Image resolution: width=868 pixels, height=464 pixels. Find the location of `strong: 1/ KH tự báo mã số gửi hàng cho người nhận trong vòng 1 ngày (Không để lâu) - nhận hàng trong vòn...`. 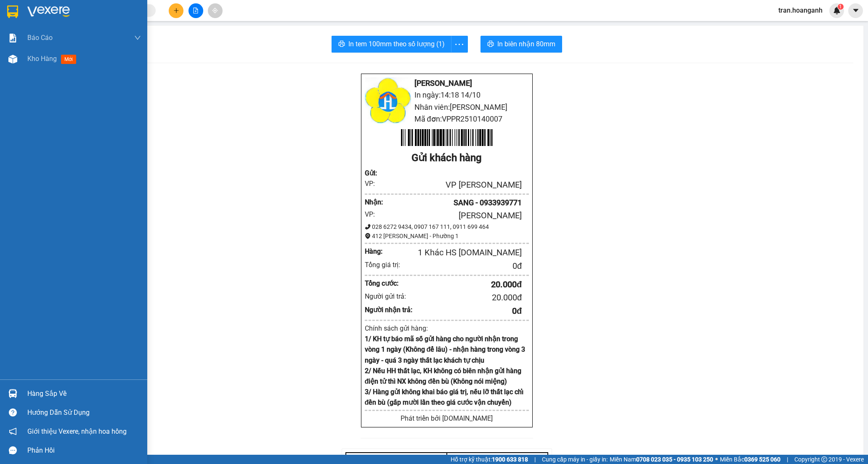

strong: 1/ KH tự báo mã số gửi hàng cho người nhận trong vòng 1 ngày (Không để lâu) - nhận hàng trong vòn... is located at coordinates (445, 349).